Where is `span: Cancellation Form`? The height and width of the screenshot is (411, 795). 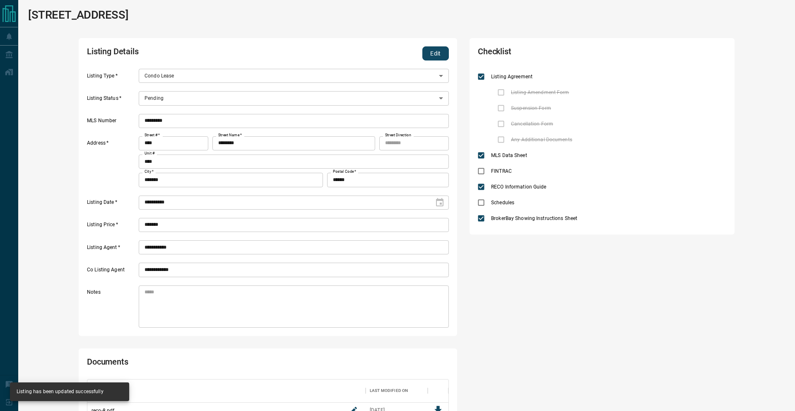
span: Cancellation Form is located at coordinates (532, 124).